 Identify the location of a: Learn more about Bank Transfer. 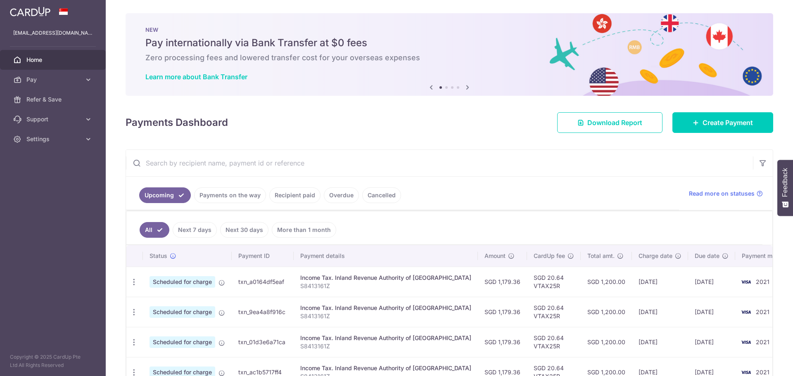
(196, 77).